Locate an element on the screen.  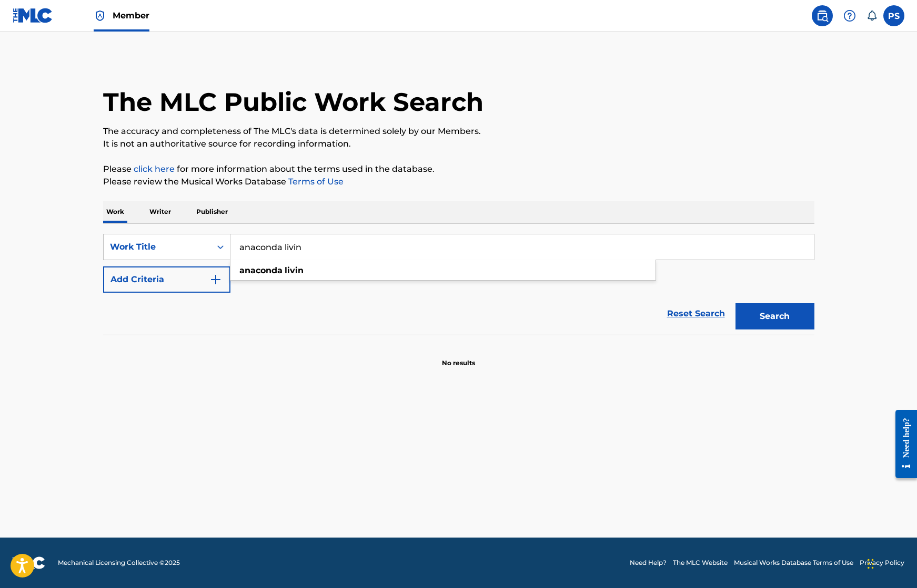
a: Public Search is located at coordinates (823, 16).